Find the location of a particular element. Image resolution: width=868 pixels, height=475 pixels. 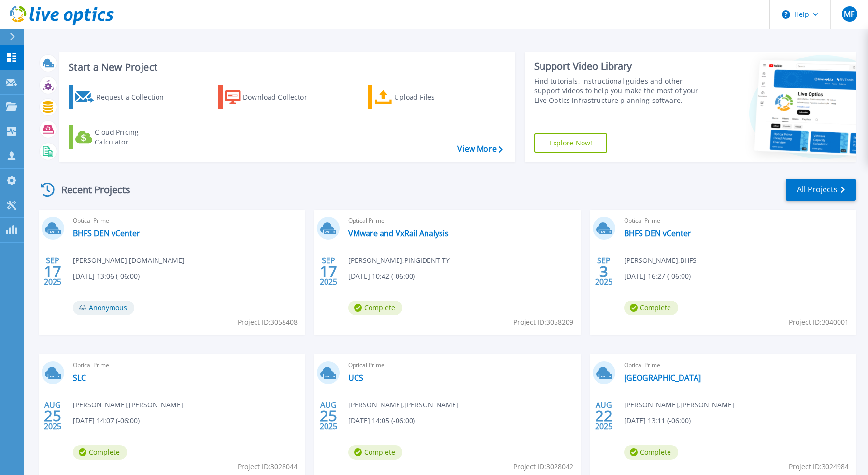

a: Request a Collection is located at coordinates (122, 97).